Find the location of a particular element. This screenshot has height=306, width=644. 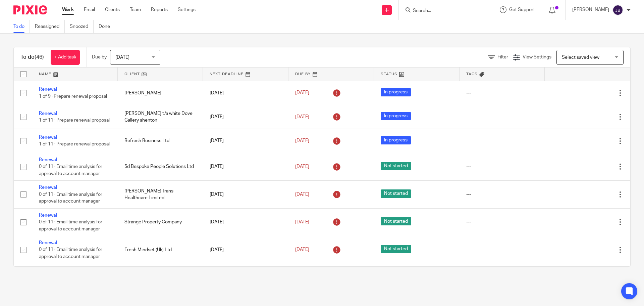

a: Clients is located at coordinates (113, 10).